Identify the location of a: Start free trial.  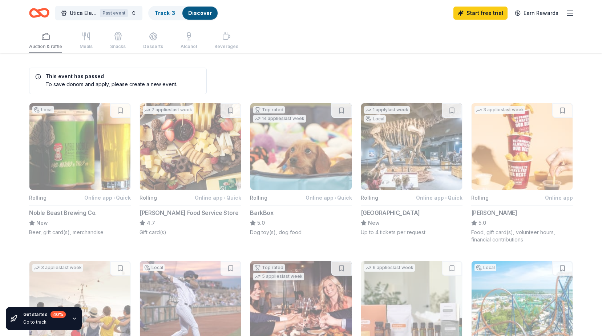
(481, 13).